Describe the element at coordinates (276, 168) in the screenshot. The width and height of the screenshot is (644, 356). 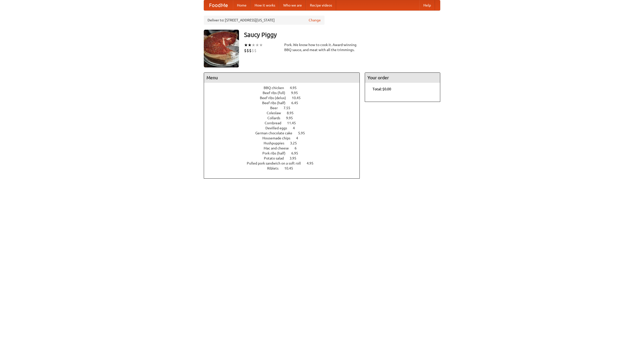
I see `span: Riblets` at that location.